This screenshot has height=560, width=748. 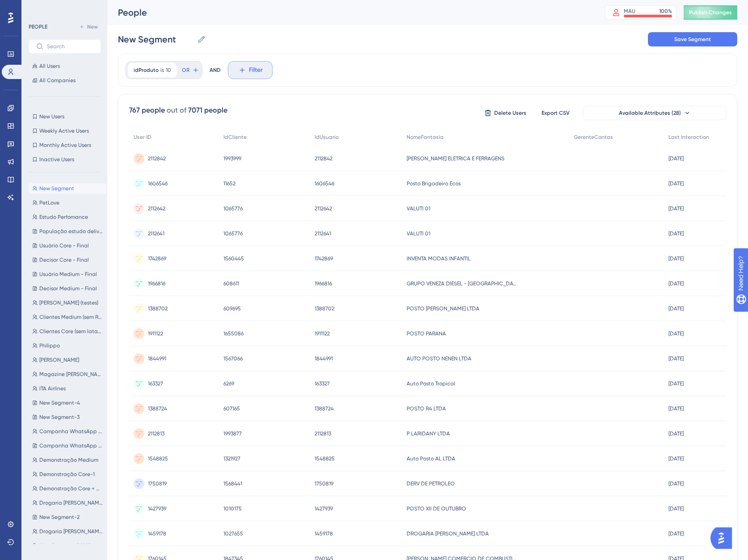 What do you see at coordinates (431, 384) in the screenshot?
I see `span: Auto Posto Tropical` at bounding box center [431, 384].